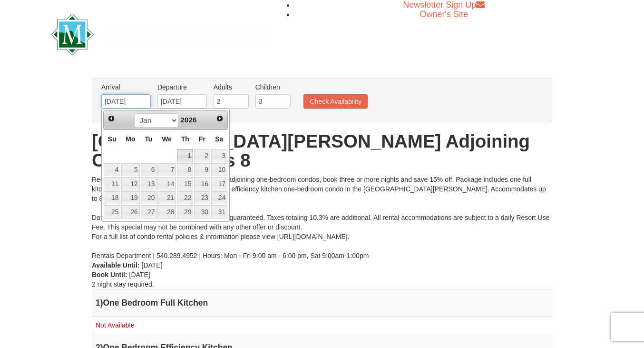 The width and height of the screenshot is (644, 348). I want to click on a: 3, so click(219, 156).